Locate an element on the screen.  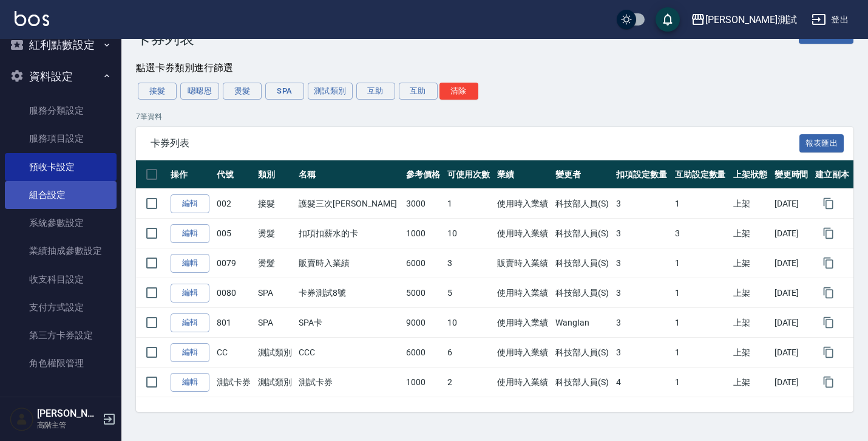
td: 5 is located at coordinates (469, 293).